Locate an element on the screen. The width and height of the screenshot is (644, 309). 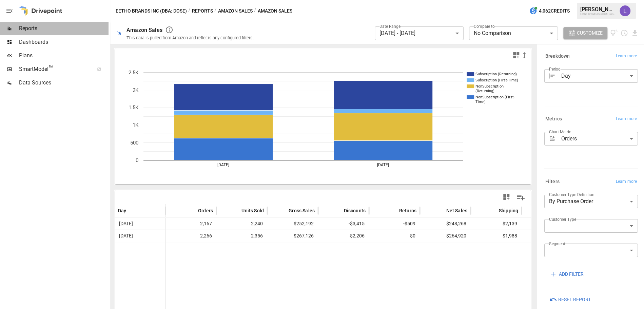
button: 4,062Credits is located at coordinates (549, 11).